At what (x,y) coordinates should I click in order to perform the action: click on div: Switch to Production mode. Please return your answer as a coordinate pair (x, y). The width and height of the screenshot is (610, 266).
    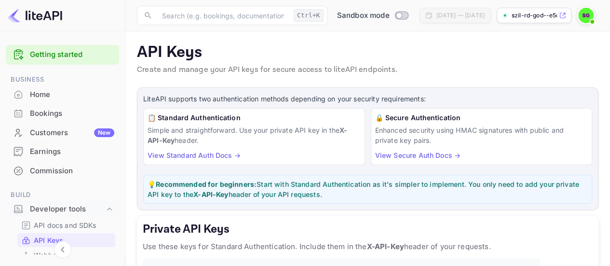
    Looking at the image, I should click on (372, 15).